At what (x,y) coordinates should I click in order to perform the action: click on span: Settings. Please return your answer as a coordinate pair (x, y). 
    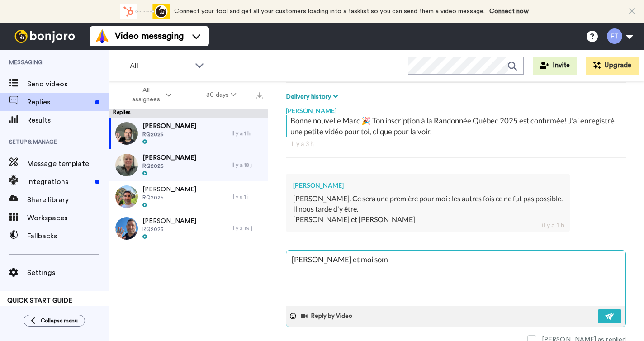
    Looking at the image, I should click on (68, 273).